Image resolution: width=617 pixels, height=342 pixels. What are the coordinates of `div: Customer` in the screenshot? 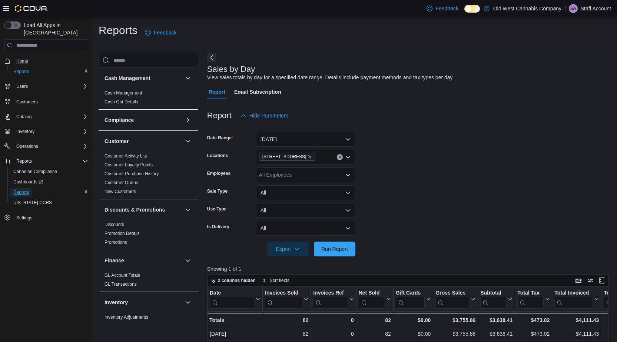 It's located at (148, 175).